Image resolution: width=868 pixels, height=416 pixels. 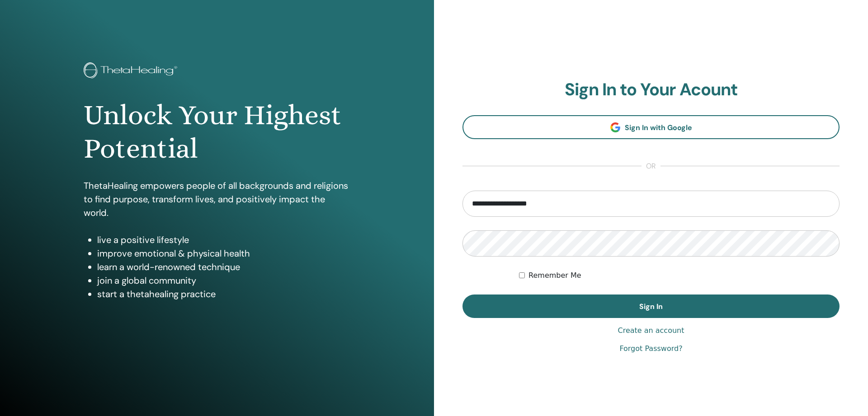 I want to click on a: Create an account, so click(x=650, y=331).